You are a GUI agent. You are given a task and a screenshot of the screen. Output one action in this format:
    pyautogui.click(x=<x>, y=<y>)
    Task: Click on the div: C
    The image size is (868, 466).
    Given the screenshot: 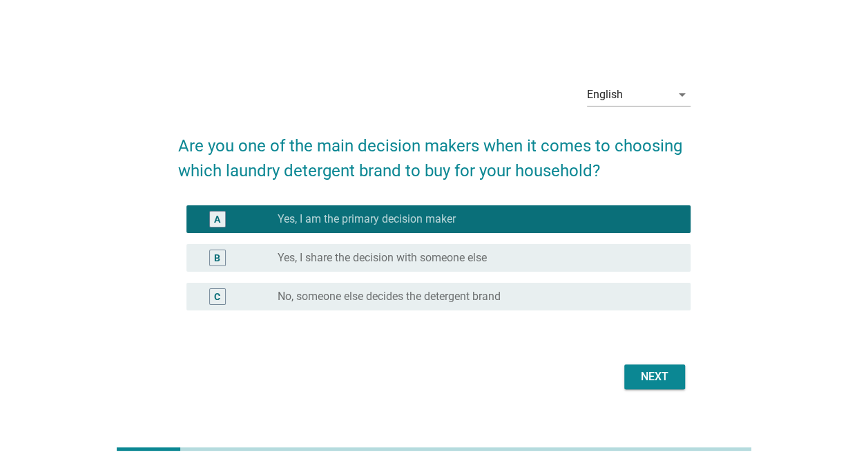 What is the action you would take?
    pyautogui.click(x=217, y=297)
    